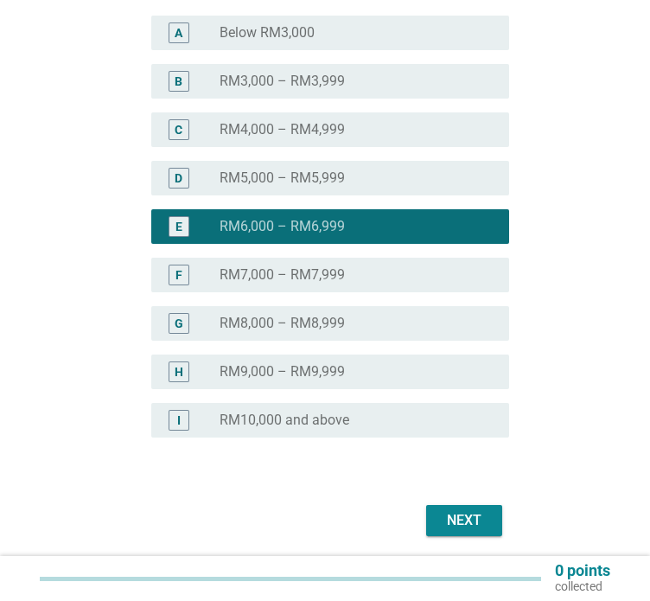 Image resolution: width=650 pixels, height=601 pixels. Describe the element at coordinates (179, 275) in the screenshot. I see `div: F` at that location.